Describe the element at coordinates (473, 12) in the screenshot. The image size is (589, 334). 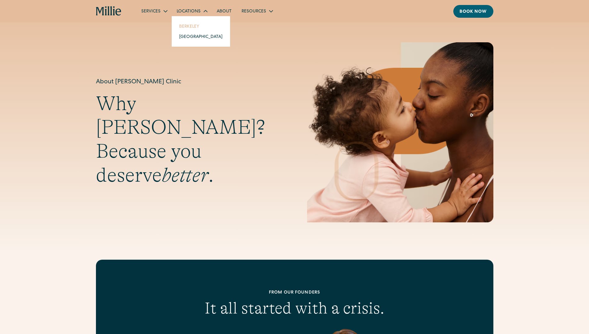
I see `div: Book now` at that location.